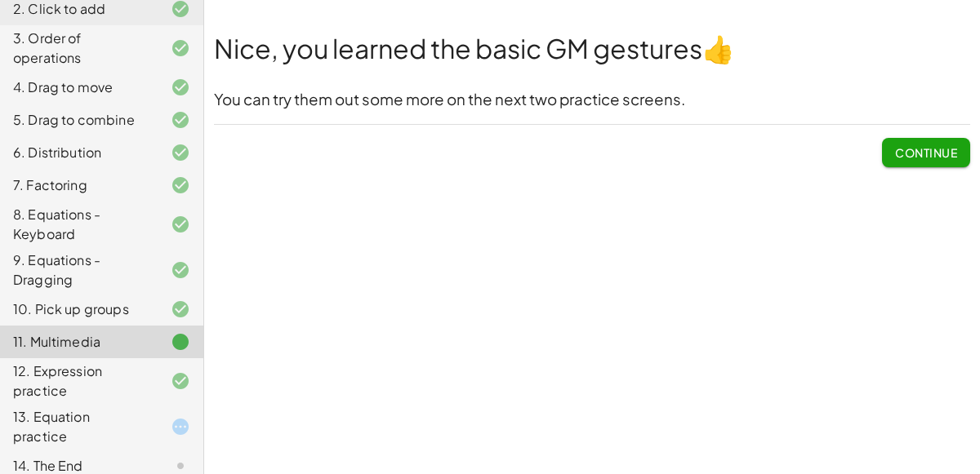  Describe the element at coordinates (78, 309) in the screenshot. I see `div: 10. Pick up groups` at that location.